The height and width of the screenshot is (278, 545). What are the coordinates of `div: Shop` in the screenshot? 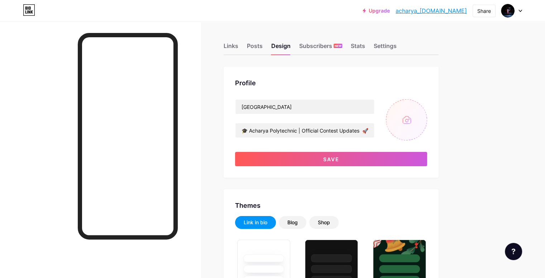 It's located at (324, 223).